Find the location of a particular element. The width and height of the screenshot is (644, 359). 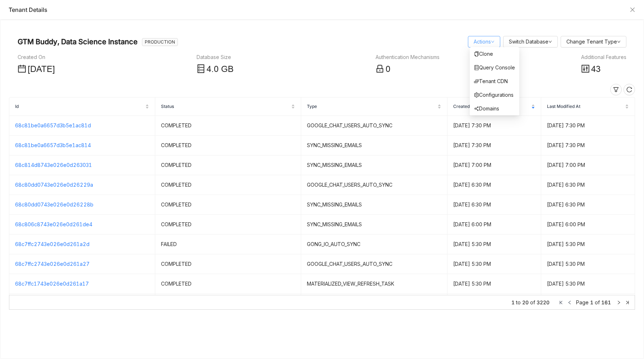

span: to is located at coordinates (518, 302).